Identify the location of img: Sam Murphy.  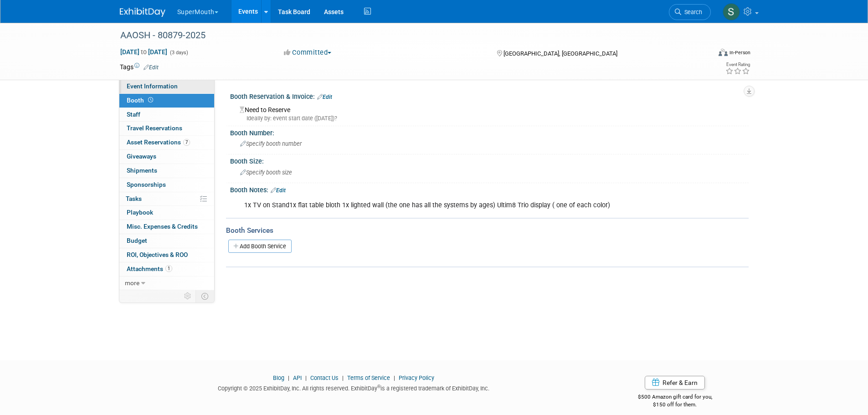
(731, 12).